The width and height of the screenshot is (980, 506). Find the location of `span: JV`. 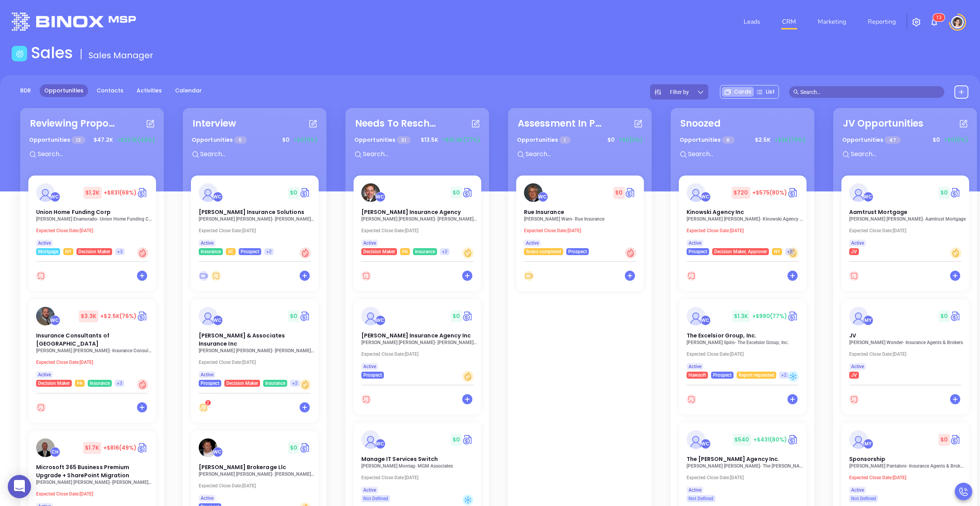

span: JV is located at coordinates (854, 376).